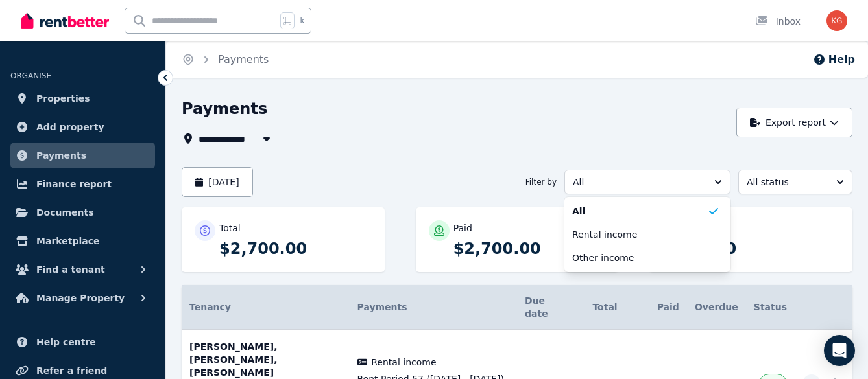 Image resolution: width=868 pixels, height=379 pixels. I want to click on th: Overdue, so click(717, 307).